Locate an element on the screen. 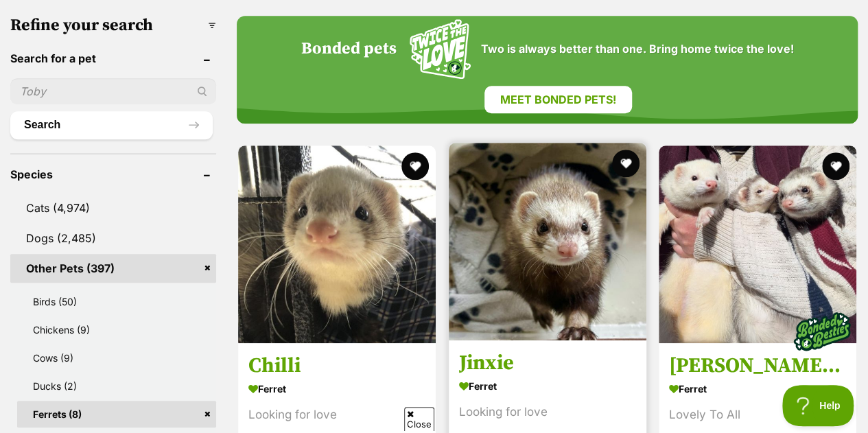 The width and height of the screenshot is (868, 433). img: bonded besties is located at coordinates (822, 332).